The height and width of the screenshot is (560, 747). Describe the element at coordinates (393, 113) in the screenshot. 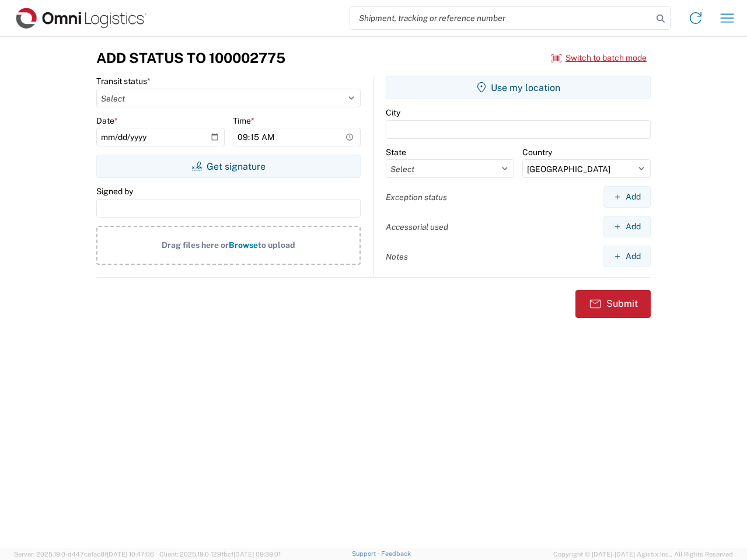

I see `label: City` at that location.